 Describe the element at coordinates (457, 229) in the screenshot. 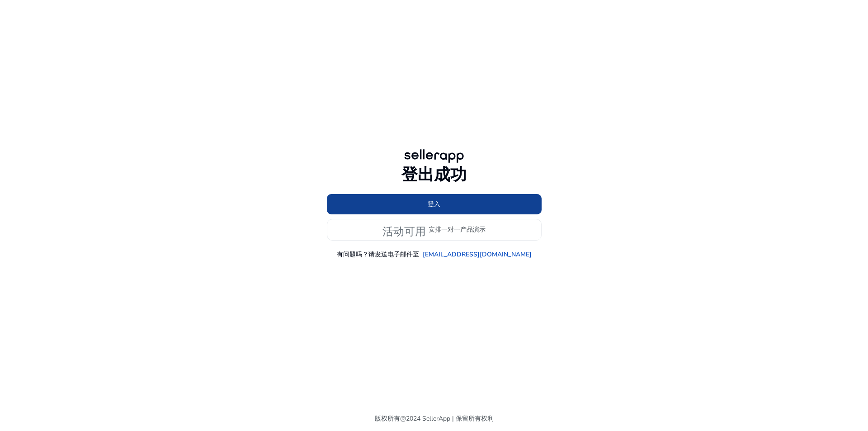

I see `font: 安排一对一产品演示` at that location.